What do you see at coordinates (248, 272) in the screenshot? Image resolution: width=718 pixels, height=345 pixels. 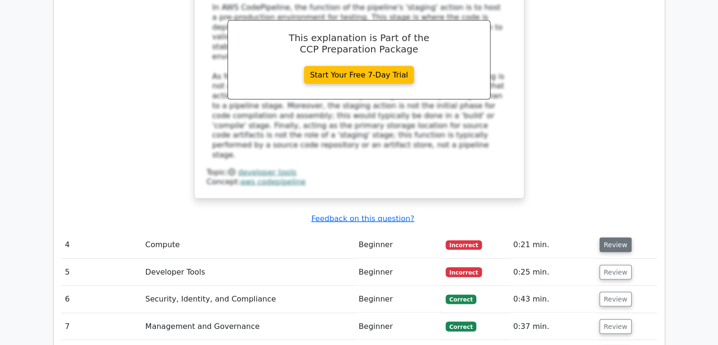 I see `td: Developer Tools` at bounding box center [248, 272].